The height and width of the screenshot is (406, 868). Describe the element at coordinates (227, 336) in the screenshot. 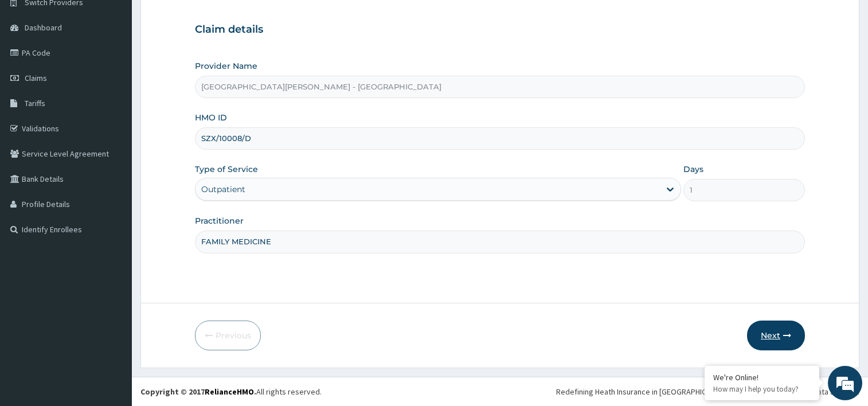

I see `button: Previous` at that location.